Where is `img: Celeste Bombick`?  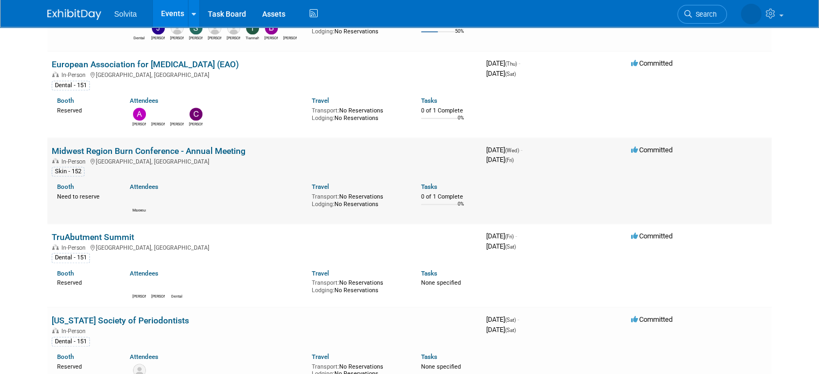
img: Celeste Bombick is located at coordinates (290, 28).